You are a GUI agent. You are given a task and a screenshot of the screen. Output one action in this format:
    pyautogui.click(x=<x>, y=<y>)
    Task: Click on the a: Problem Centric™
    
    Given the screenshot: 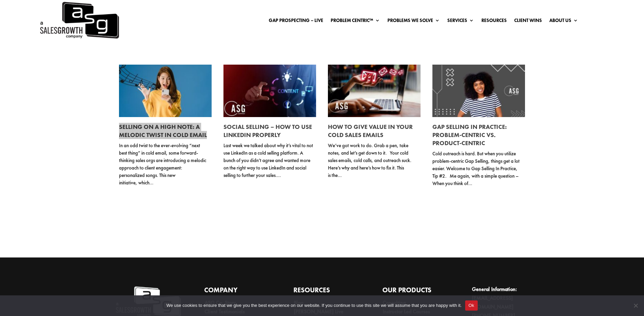 What is the action you would take?
    pyautogui.click(x=355, y=22)
    